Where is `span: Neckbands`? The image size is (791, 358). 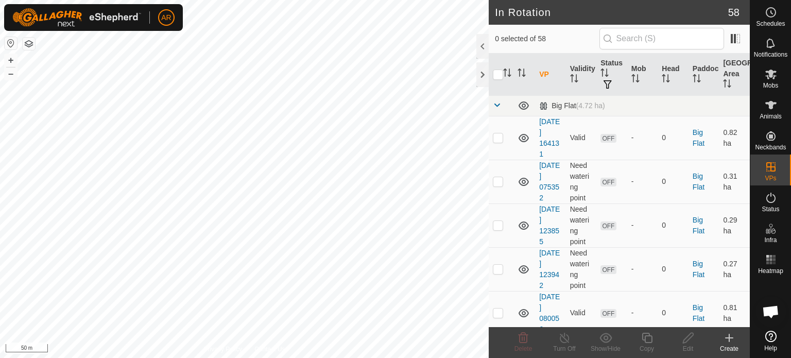 span: Neckbands is located at coordinates (770, 147).